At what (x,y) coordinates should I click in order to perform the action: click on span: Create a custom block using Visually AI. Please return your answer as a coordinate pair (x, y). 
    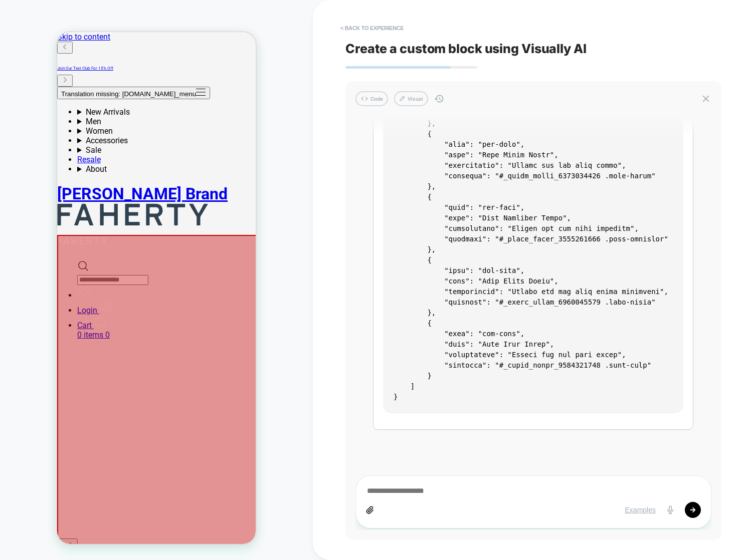
    Looking at the image, I should click on (534, 49).